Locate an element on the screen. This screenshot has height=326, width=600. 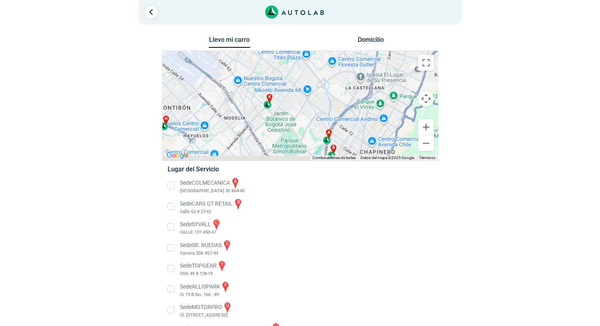
button: Combinaciones de teclas is located at coordinates (334, 158).